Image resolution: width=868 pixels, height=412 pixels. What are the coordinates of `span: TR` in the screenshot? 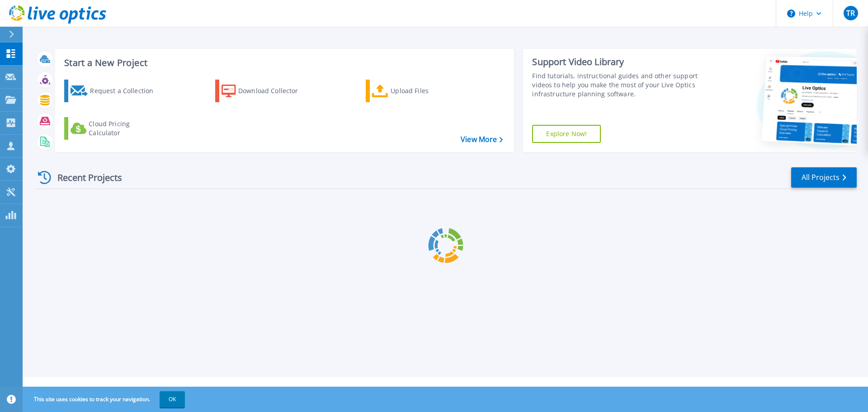 It's located at (850, 13).